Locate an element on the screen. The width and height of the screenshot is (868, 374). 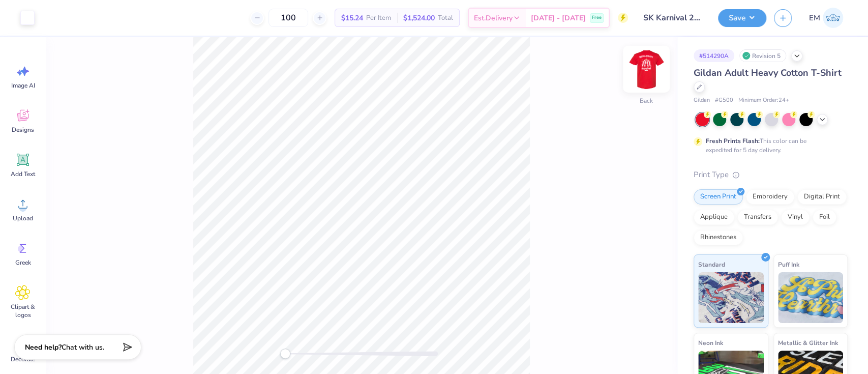
div: Print Type is located at coordinates (770, 175).